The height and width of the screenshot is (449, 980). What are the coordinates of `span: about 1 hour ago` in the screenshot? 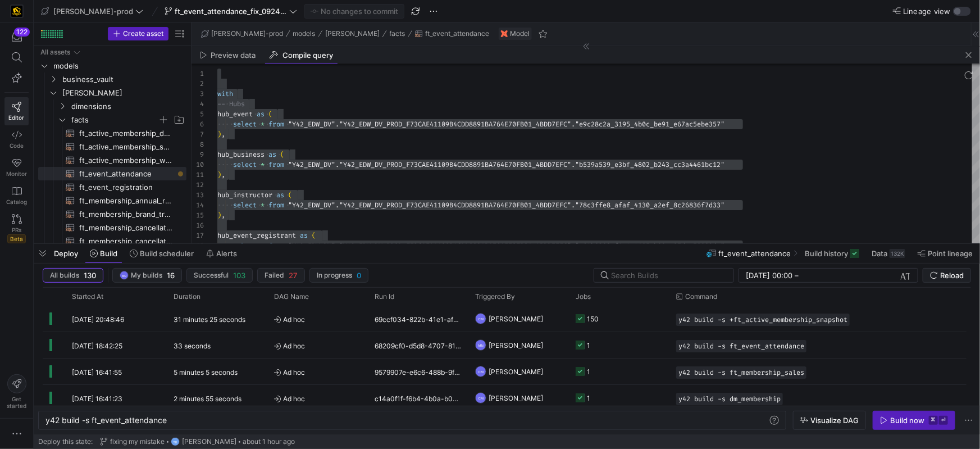 It's located at (268, 442).